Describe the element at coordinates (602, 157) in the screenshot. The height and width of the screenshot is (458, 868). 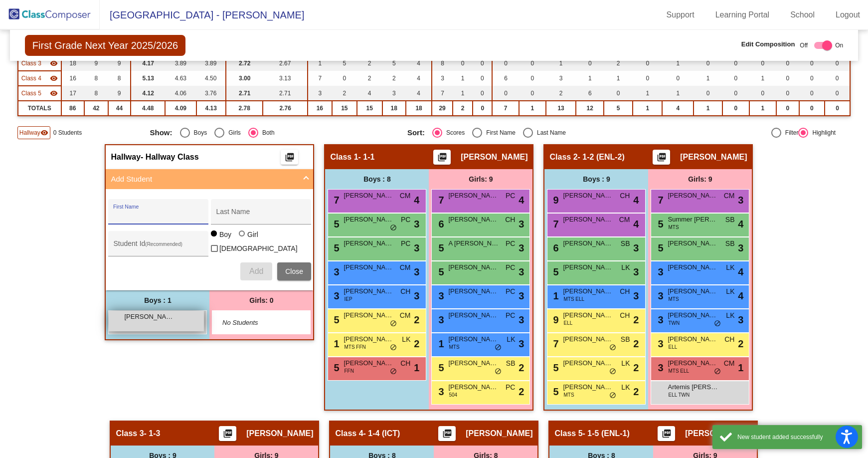
I see `span: - 1-2 (ENL-2)` at that location.